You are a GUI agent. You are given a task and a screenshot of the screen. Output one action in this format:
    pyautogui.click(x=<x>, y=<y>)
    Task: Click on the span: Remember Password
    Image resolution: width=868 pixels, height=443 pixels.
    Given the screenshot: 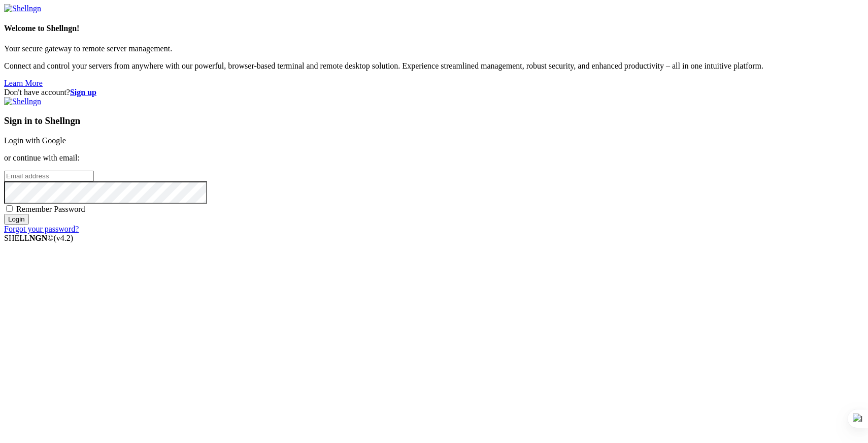 What is the action you would take?
    pyautogui.click(x=51, y=209)
    